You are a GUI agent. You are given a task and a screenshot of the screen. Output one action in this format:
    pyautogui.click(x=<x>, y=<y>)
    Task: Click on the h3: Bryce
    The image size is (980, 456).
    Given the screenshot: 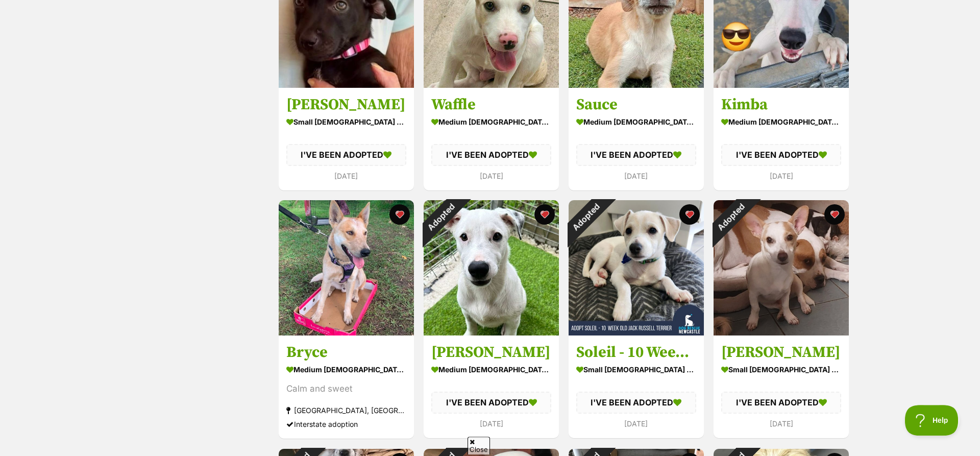 What is the action you would take?
    pyautogui.click(x=346, y=353)
    